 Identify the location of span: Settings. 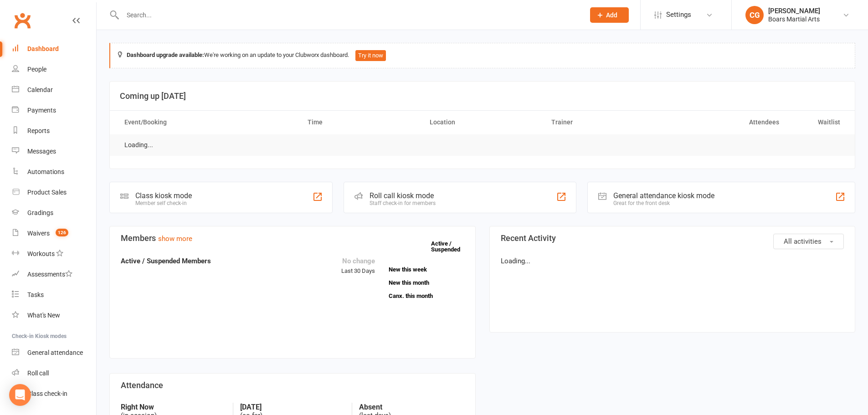
(679, 14).